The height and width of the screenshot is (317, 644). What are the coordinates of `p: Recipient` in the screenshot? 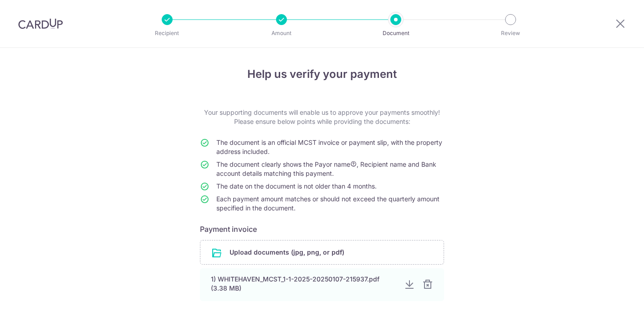 It's located at (167, 33).